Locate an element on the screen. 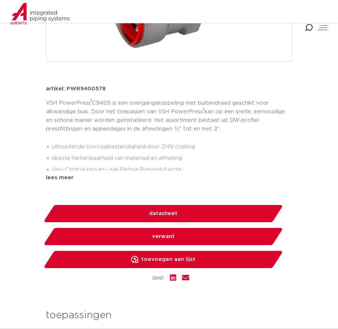 This screenshot has width=338, height=329. a: datasheet is located at coordinates (163, 214).